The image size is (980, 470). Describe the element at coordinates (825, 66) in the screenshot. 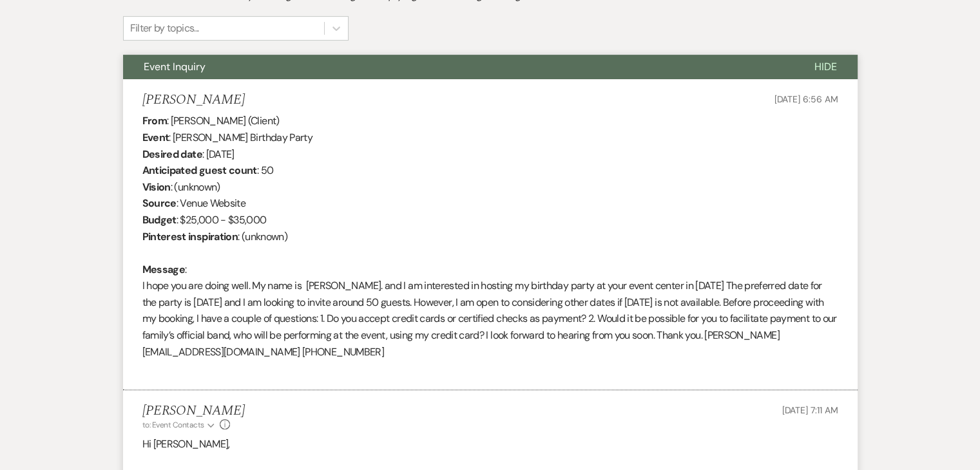

I see `span: Hide` at that location.